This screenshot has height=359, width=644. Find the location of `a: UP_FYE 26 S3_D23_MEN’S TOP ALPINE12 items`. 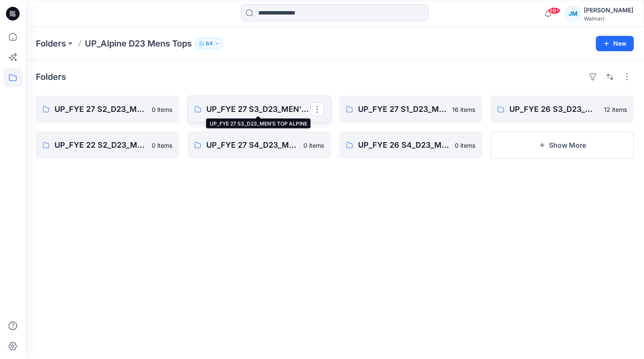

a: UP_FYE 26 S3_D23_MEN’S TOP ALPINE12 items is located at coordinates (562, 109).